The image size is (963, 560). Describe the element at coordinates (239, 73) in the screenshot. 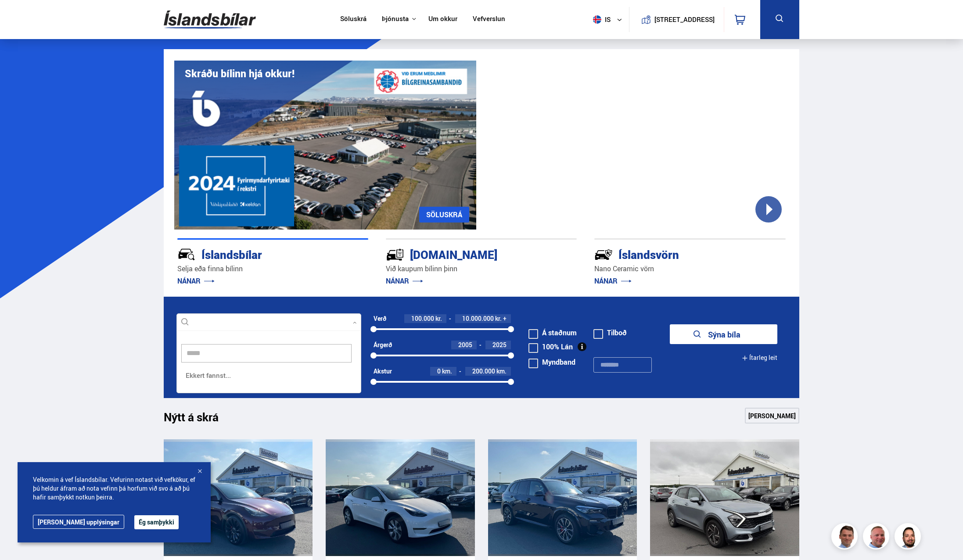

I see `h1: Skráðu bílinn hjá okkur!` at that location.